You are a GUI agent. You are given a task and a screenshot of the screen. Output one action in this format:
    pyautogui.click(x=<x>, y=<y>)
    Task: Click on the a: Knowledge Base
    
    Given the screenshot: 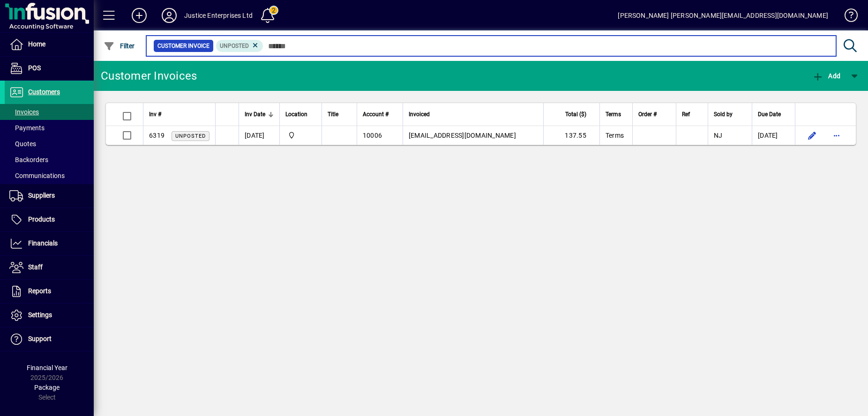 What is the action you would take?
    pyautogui.click(x=847, y=17)
    